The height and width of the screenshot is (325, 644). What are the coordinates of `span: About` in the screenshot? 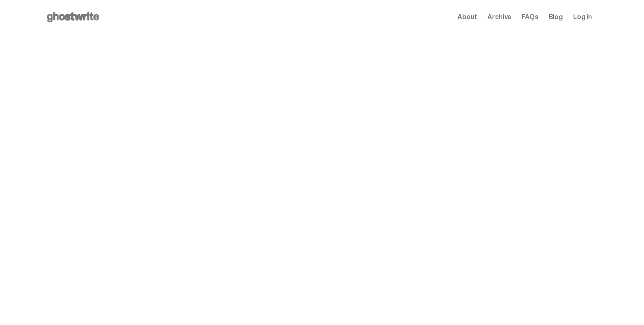 It's located at (468, 17).